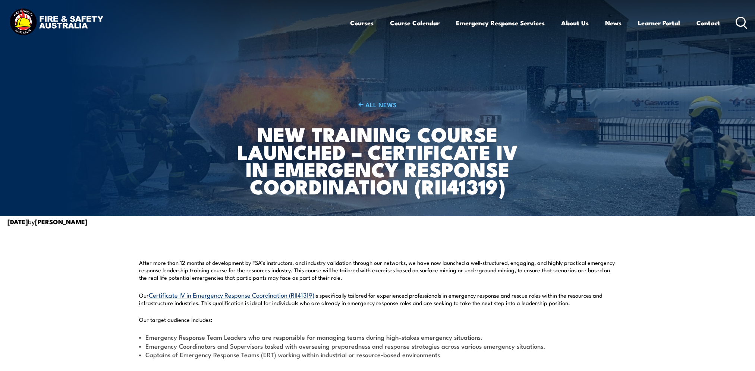  Describe the element at coordinates (378, 299) in the screenshot. I see `p: Our is specifically tailored for experienced professionals in emergency response and rescue roles...` at that location.